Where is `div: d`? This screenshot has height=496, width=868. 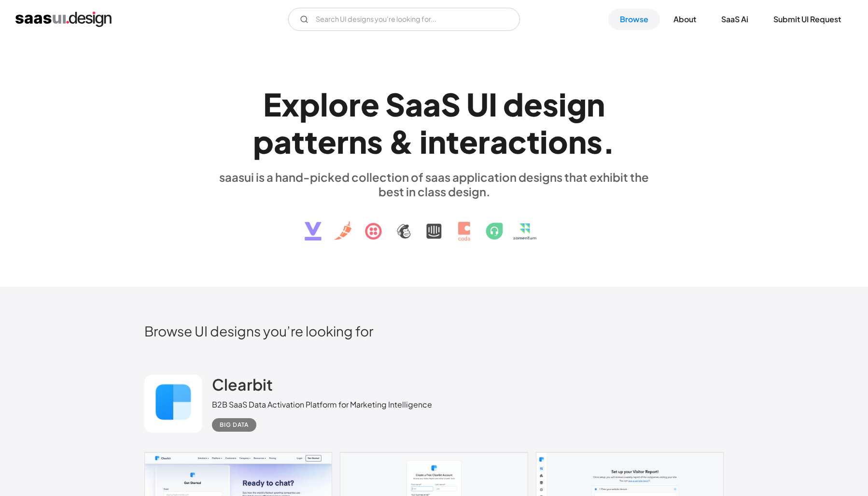
div: d is located at coordinates (514, 104).